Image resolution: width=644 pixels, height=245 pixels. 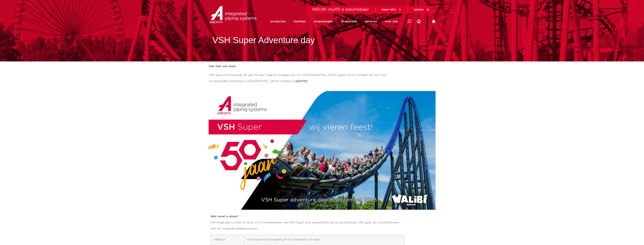 I want to click on span: sluiten, so click(x=419, y=10).